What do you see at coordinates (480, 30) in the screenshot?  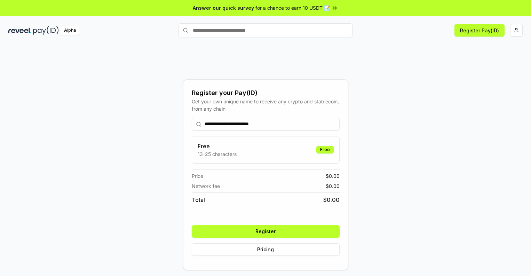 I see `button: Register Pay(ID)` at bounding box center [480, 30].